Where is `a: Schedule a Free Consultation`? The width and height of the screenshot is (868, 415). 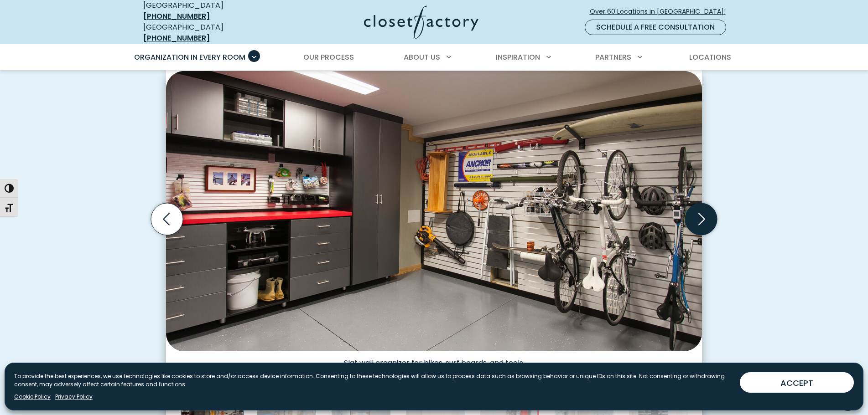
a: Schedule a Free Consultation is located at coordinates (655, 27).